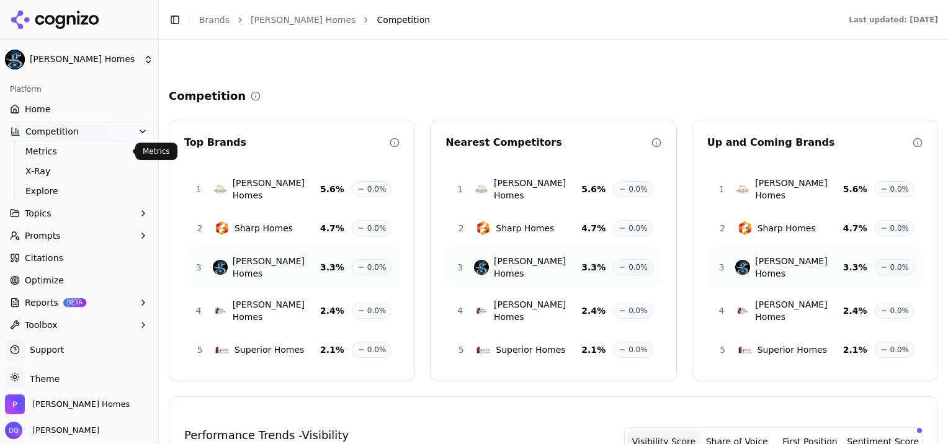 This screenshot has width=948, height=444. What do you see at coordinates (79, 151) in the screenshot?
I see `a: Metrics` at bounding box center [79, 151].